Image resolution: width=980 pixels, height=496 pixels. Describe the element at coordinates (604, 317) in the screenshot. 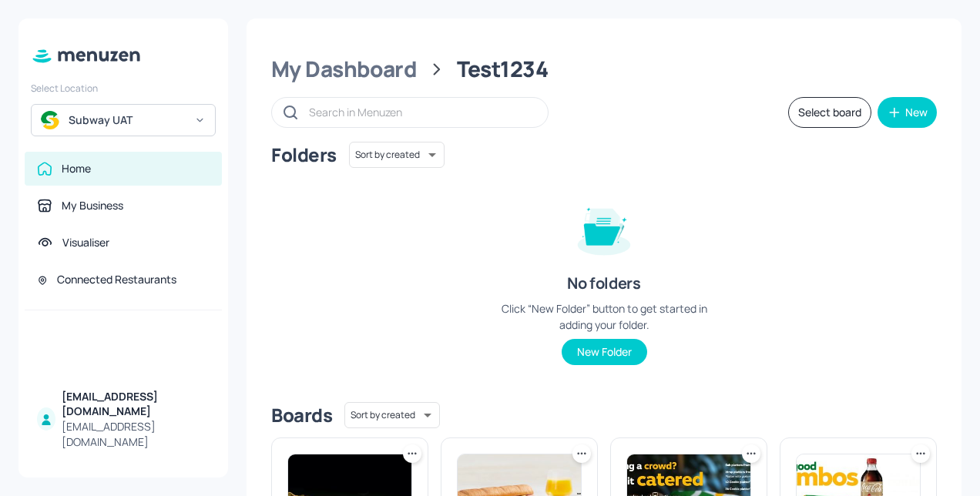

I see `div: Click “New Folder” button to get started in adding your folder.` at that location.